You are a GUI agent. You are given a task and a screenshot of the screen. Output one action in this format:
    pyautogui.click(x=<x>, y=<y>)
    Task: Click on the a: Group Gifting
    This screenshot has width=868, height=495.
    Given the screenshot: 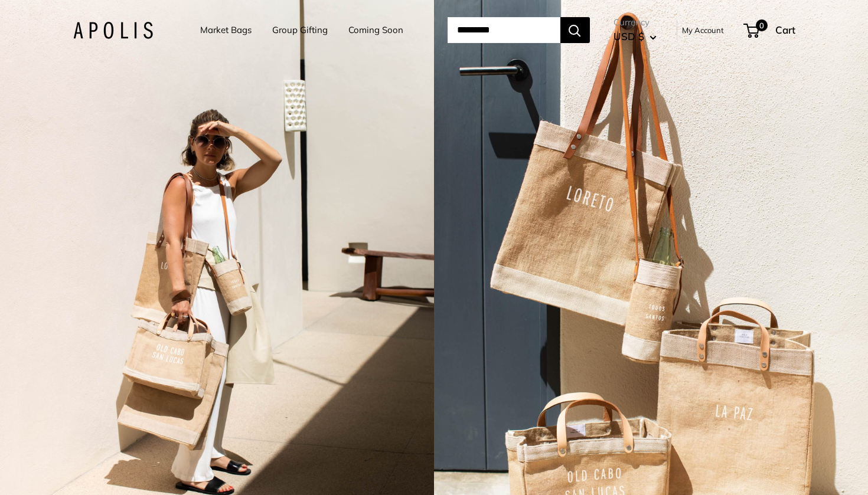 What is the action you would take?
    pyautogui.click(x=300, y=30)
    